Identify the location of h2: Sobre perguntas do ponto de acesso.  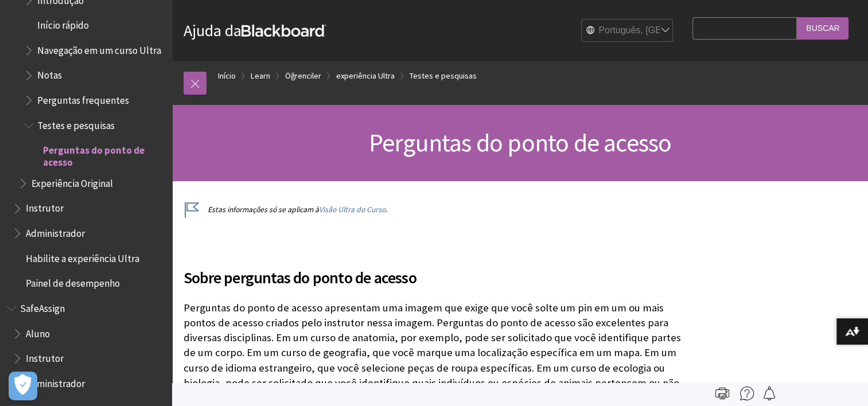
(435, 271).